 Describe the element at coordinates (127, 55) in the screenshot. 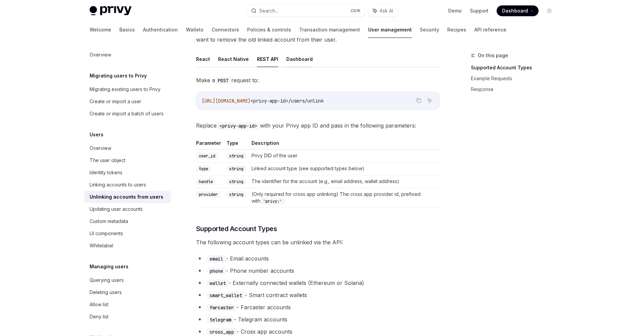

I see `a: Overview` at that location.